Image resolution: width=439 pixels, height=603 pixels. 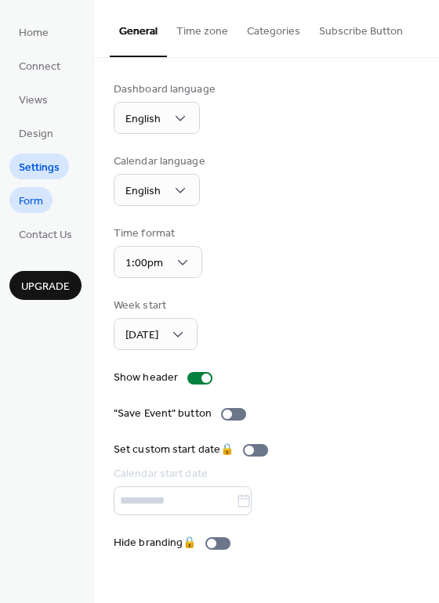 What do you see at coordinates (162, 414) in the screenshot?
I see `div: "Save Event" button` at bounding box center [162, 414].